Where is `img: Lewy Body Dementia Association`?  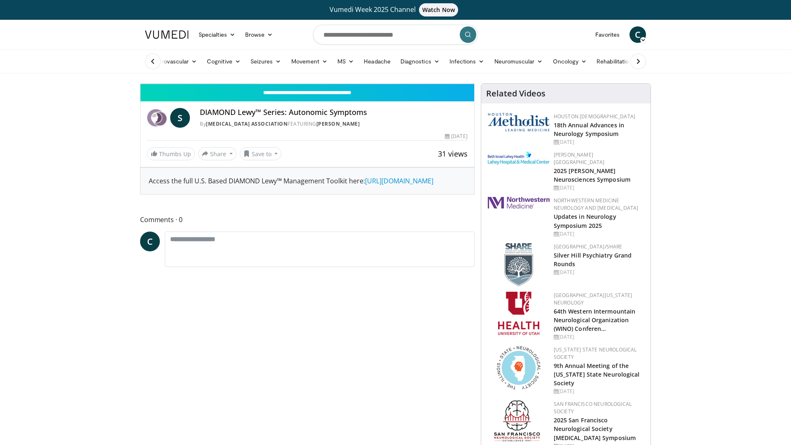
img: Lewy Body Dementia Association is located at coordinates (157, 118).